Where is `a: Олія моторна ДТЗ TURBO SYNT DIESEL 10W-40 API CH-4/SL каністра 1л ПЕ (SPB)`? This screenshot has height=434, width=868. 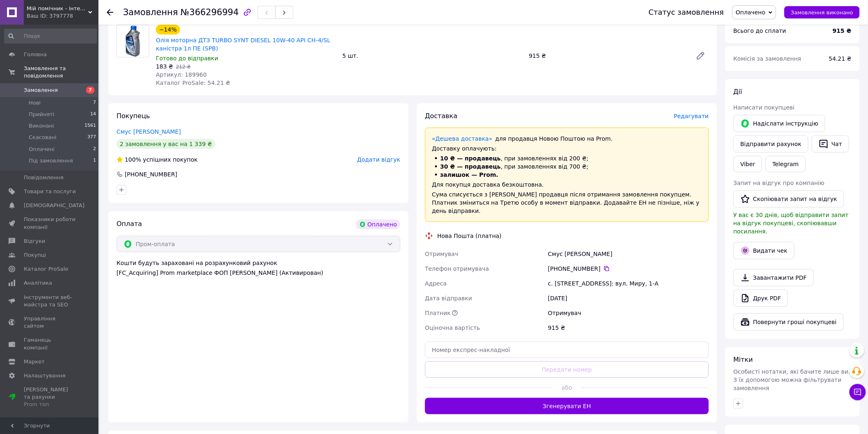
a: Олія моторна ДТЗ TURBO SYNT DIESEL 10W-40 API CH-4/SL каністра 1л ПЕ (SPB) is located at coordinates (243, 45).